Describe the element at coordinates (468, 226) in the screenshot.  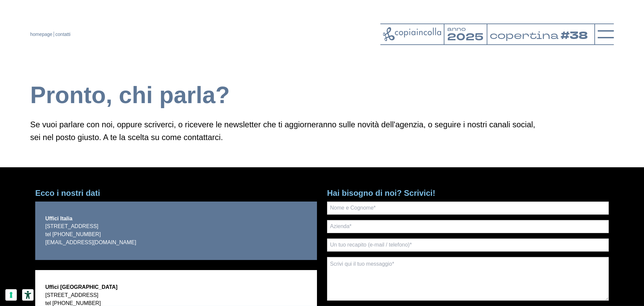
I see `input: Azienda*` at that location.